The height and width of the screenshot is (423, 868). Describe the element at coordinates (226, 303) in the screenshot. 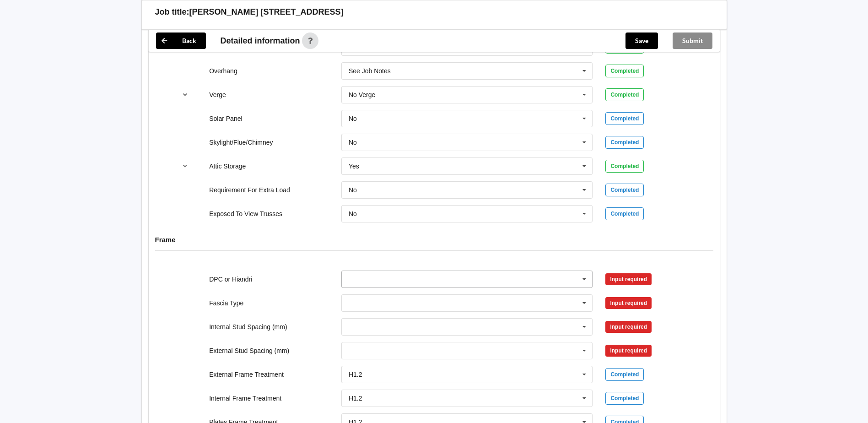

I see `label: Fascia Type` at that location.